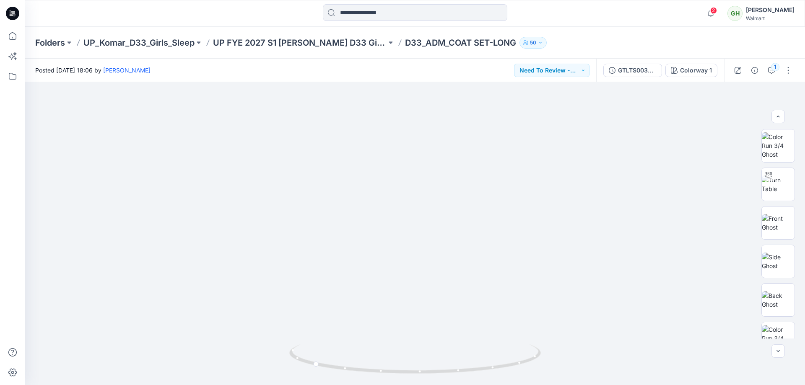 The width and height of the screenshot is (805, 385). I want to click on p: UP_Komar_D33_Girls_Sleep, so click(139, 43).